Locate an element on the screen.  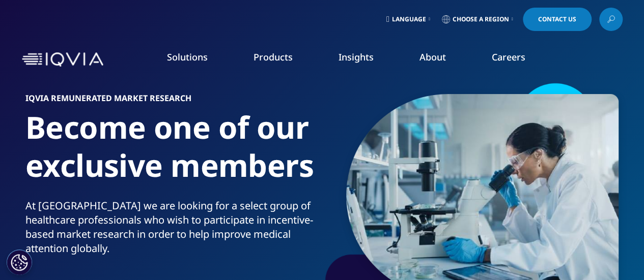
a: Contact Us is located at coordinates (557, 19).